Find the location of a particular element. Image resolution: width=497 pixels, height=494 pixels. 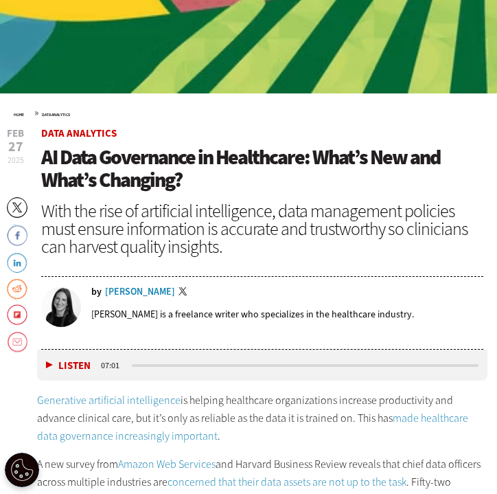

a: made healthcare data governance increasingly important is located at coordinates (253, 427).